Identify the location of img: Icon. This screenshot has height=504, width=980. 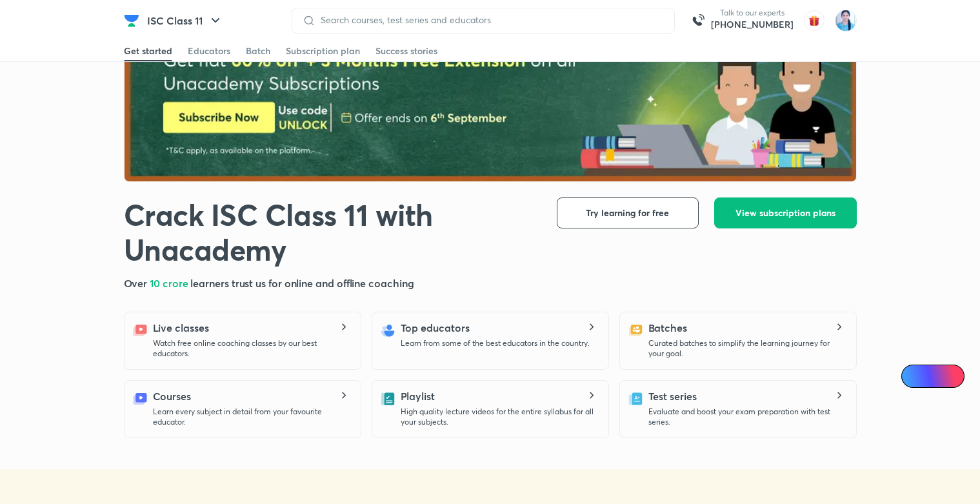
(914, 376).